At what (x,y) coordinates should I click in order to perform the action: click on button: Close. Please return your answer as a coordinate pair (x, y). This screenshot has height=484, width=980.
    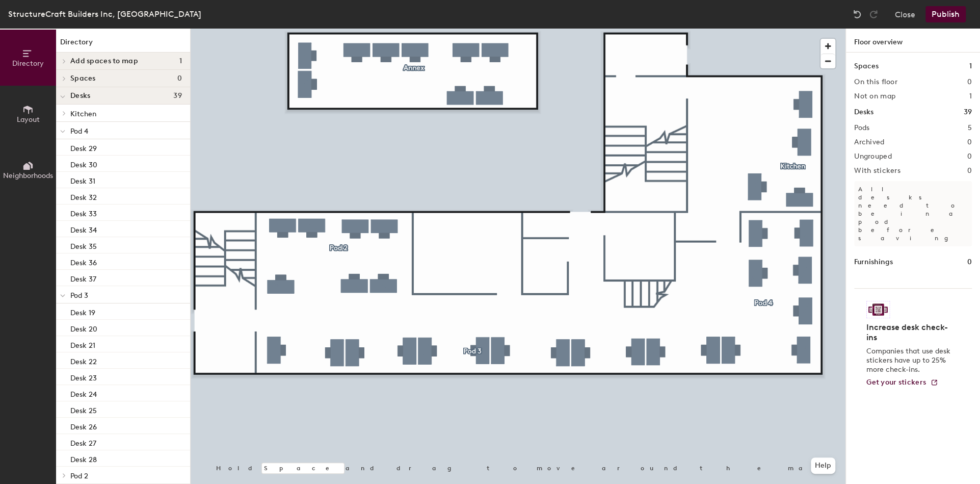
    Looking at the image, I should click on (905, 14).